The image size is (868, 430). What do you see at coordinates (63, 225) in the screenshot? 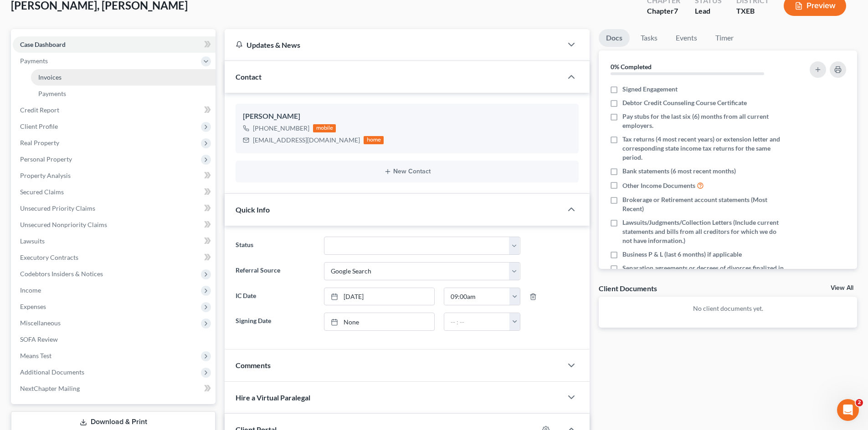
I see `span: Unsecured Nonpriority Claims` at bounding box center [63, 225].